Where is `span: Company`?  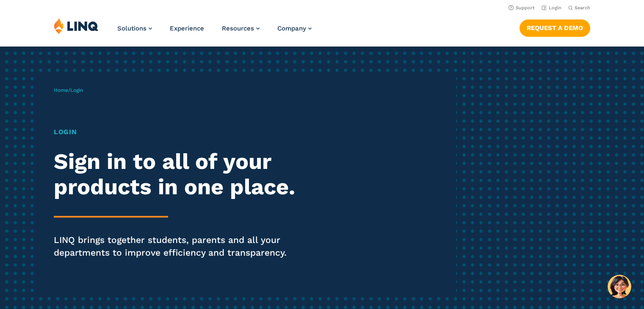
span: Company is located at coordinates (292, 28).